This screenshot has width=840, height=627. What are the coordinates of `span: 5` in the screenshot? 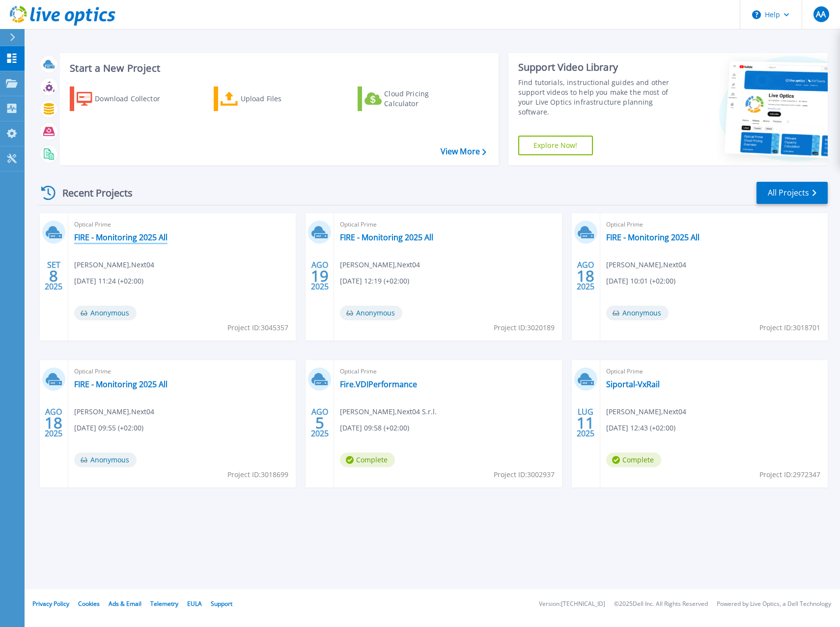 It's located at (320, 422).